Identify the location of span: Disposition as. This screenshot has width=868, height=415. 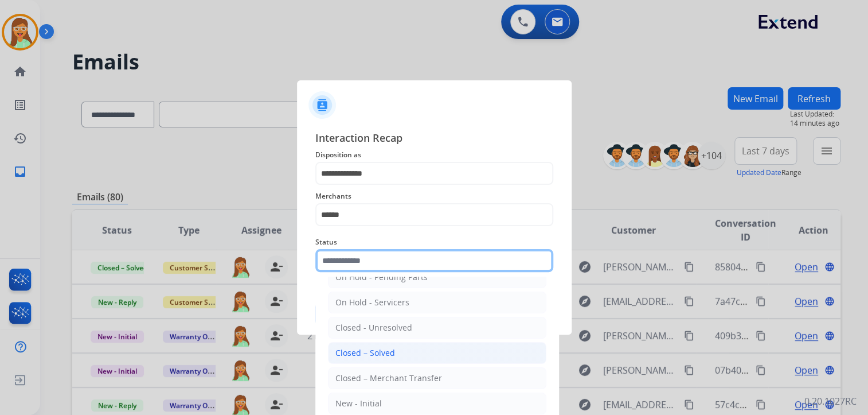
(434, 155).